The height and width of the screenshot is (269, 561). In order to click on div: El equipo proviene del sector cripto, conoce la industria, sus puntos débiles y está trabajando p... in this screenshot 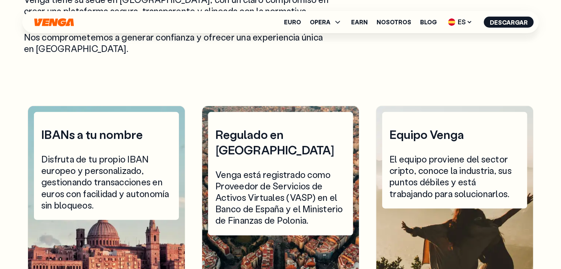, I will do `click(455, 176)`.